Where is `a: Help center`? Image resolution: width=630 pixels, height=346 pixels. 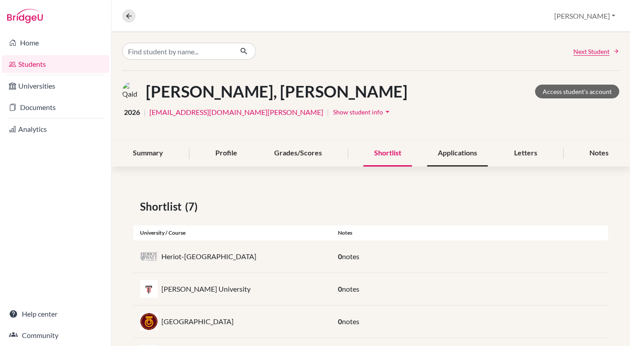
a: Help center is located at coordinates (55, 314).